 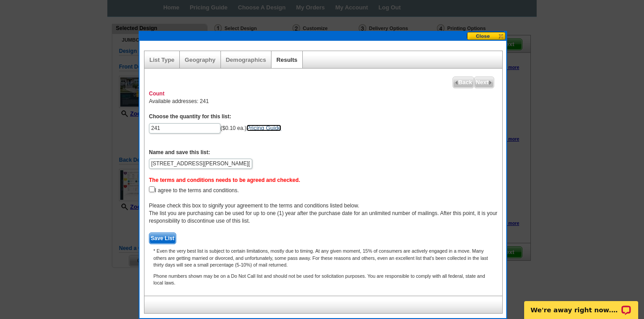 I want to click on span: The terms and conditions needs to be agreed and checked., so click(x=225, y=180).